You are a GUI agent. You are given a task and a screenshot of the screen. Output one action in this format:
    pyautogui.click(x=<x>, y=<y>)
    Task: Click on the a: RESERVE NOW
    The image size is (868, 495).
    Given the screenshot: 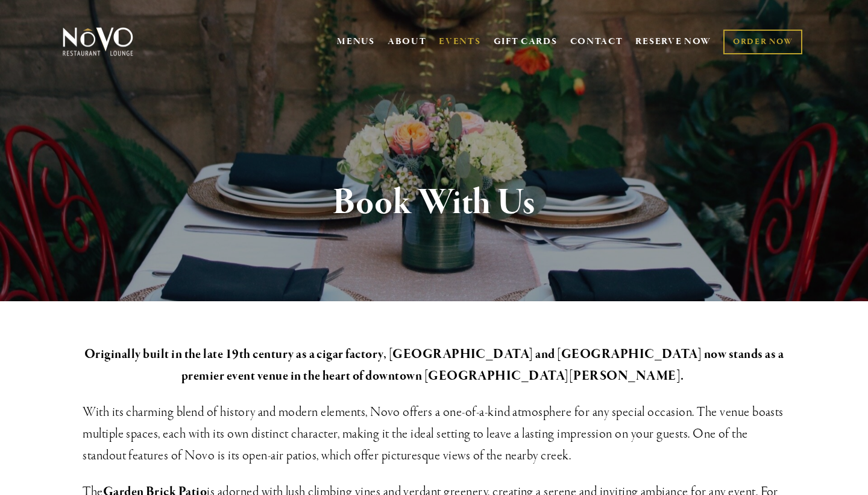 What is the action you would take?
    pyautogui.click(x=673, y=41)
    